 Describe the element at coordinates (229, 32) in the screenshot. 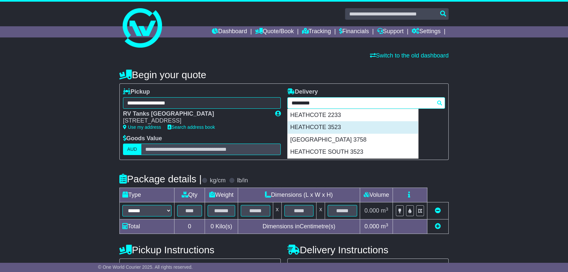

I see `a: Dashboard` at that location.